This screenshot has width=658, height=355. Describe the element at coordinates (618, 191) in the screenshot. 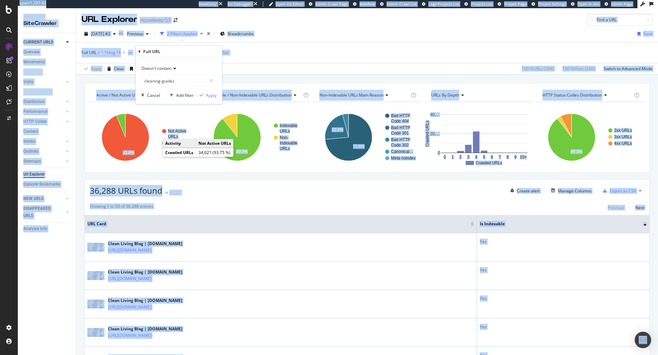

I see `button: Export as CSV` at that location.